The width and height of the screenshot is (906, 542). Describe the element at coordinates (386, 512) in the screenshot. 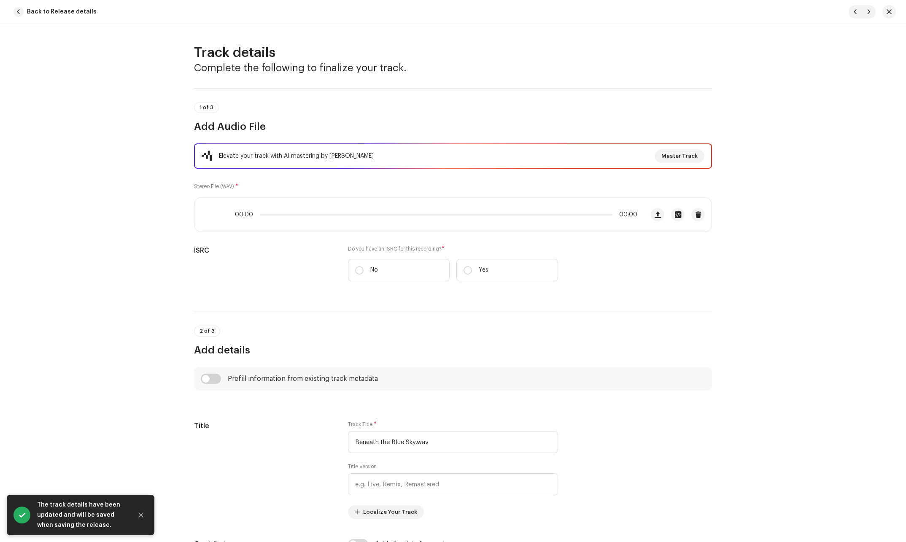

I see `button: Localize Your Track` at that location.